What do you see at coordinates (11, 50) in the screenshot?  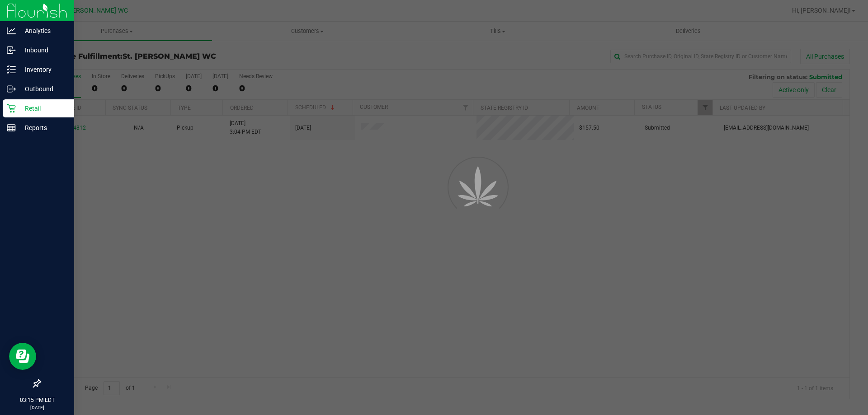 I see `inline-svg: Inbound` at bounding box center [11, 50].